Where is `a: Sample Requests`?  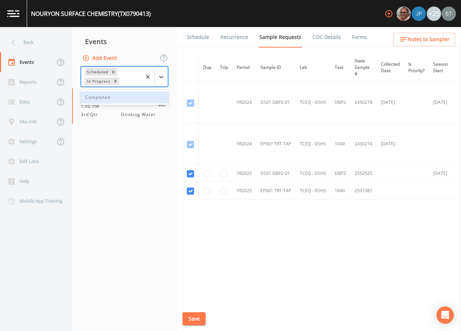 a: Sample Requests is located at coordinates (280, 37).